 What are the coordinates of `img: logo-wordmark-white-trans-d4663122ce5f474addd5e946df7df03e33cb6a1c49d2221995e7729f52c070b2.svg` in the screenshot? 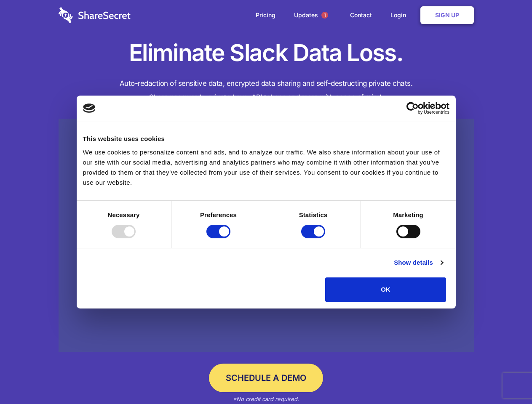 It's located at (94, 15).